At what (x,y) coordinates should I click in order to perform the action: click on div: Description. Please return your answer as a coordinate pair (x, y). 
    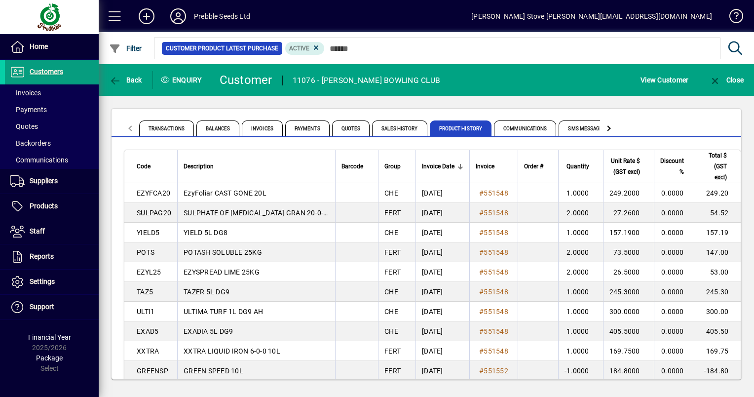
    Looking at the image, I should click on (256, 166).